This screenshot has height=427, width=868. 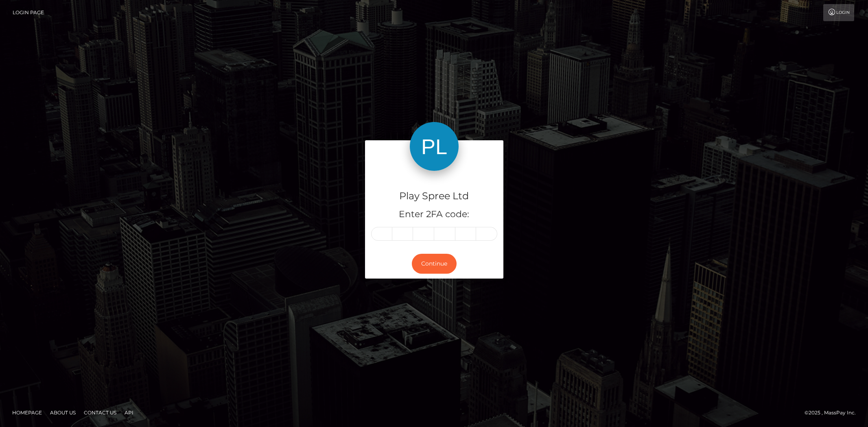 I want to click on a: API, so click(x=129, y=412).